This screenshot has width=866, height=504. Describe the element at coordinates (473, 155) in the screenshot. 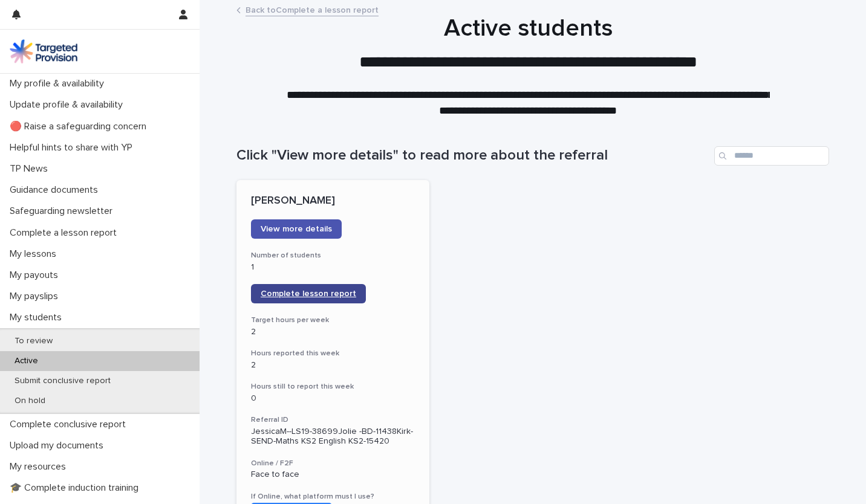

I see `h1: Click "View more details" to read more about the referral` at that location.